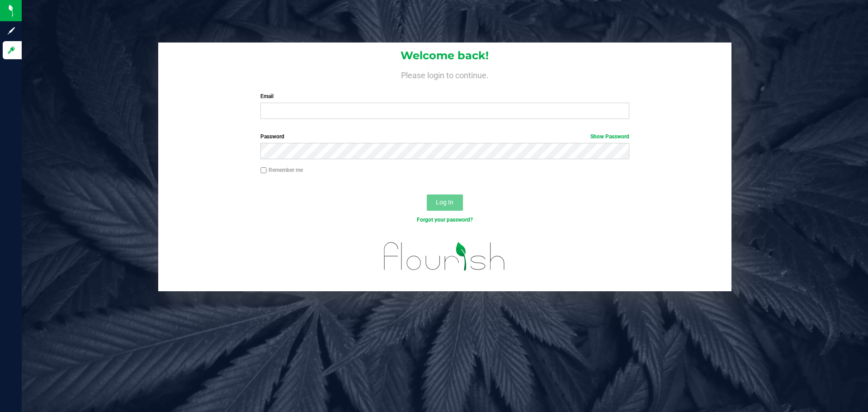  Describe the element at coordinates (273, 137) in the screenshot. I see `span: Password` at that location.